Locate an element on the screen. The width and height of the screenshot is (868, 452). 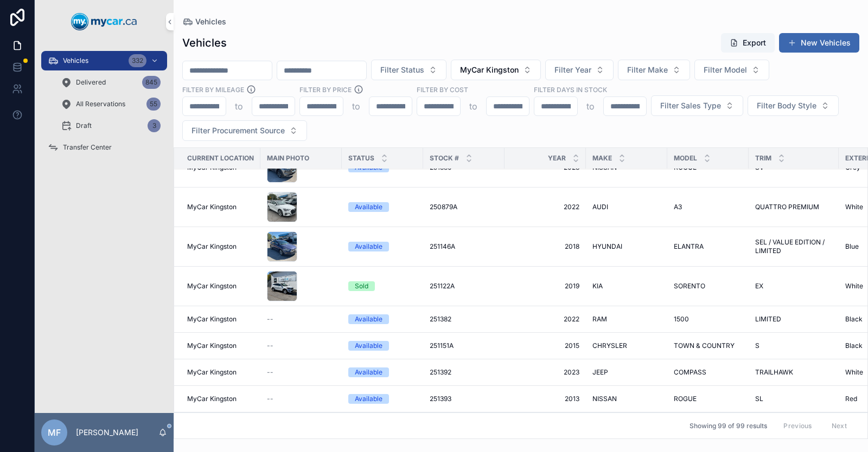
a: RAM is located at coordinates (627, 319).